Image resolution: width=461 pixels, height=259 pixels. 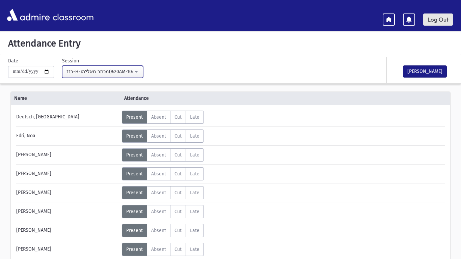 What do you see at coordinates (28, 15) in the screenshot?
I see `img: AdmirePro` at bounding box center [28, 15].